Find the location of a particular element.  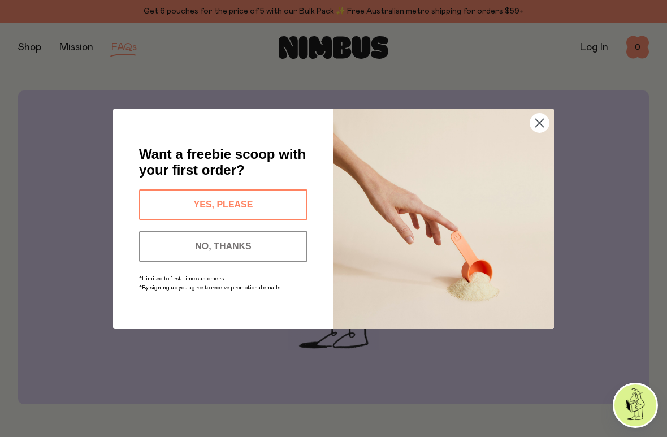

span: *Limited to first-time customers is located at coordinates (181, 278).